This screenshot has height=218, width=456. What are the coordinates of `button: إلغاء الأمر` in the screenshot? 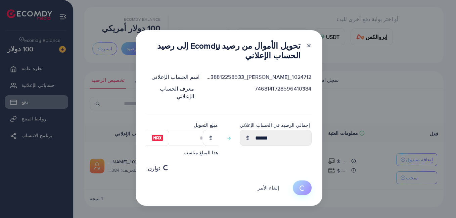 It's located at (268, 188).